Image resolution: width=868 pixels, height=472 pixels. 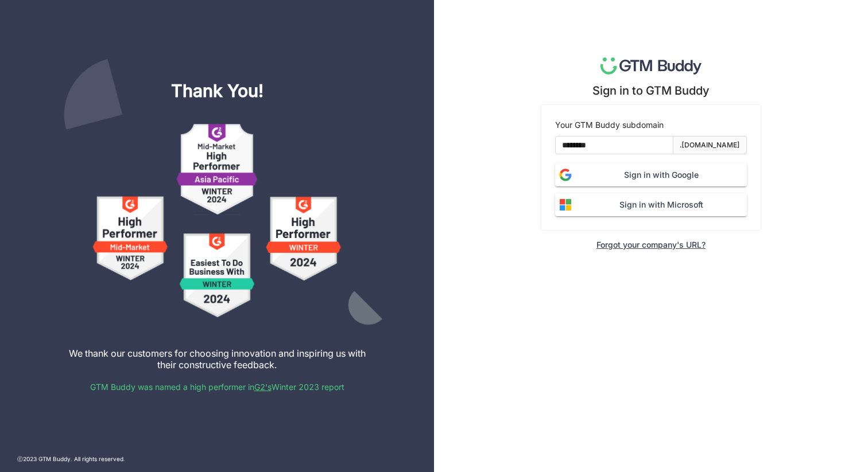 What do you see at coordinates (651, 125) in the screenshot?
I see `div: Your GTM Buddy subdomain` at bounding box center [651, 125].